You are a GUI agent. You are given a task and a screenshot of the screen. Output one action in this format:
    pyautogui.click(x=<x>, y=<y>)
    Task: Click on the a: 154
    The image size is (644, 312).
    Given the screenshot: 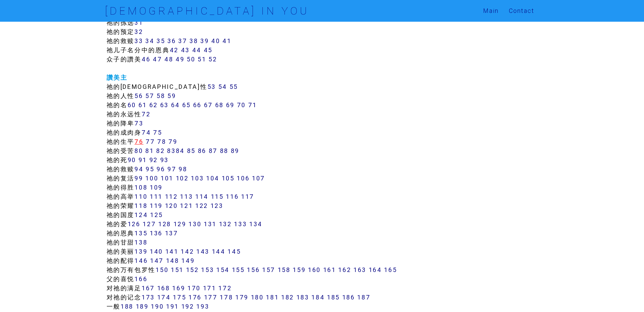 What is the action you would take?
    pyautogui.click(x=223, y=270)
    